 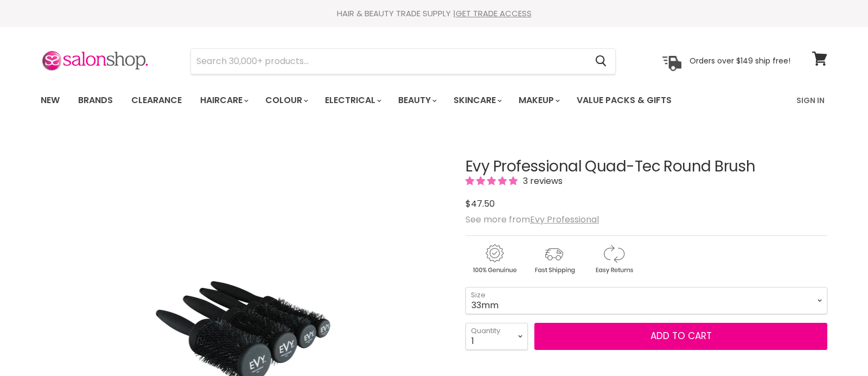 What do you see at coordinates (353, 100) in the screenshot?
I see `a: Electrical` at bounding box center [353, 100].